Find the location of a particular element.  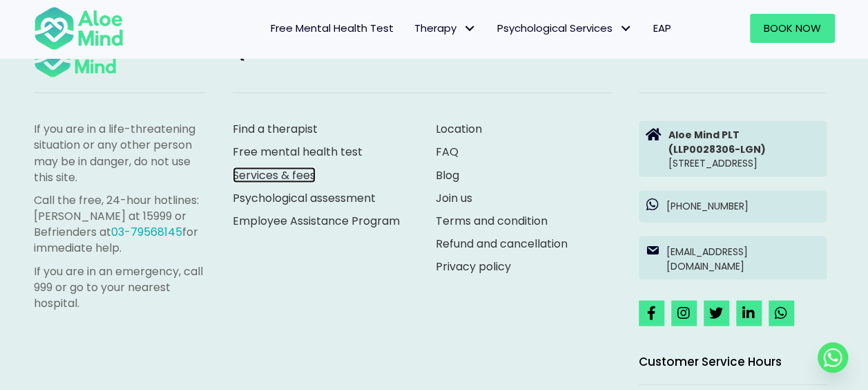

a: Psychological ServicesPsychological Services: submenu is located at coordinates (565, 28).